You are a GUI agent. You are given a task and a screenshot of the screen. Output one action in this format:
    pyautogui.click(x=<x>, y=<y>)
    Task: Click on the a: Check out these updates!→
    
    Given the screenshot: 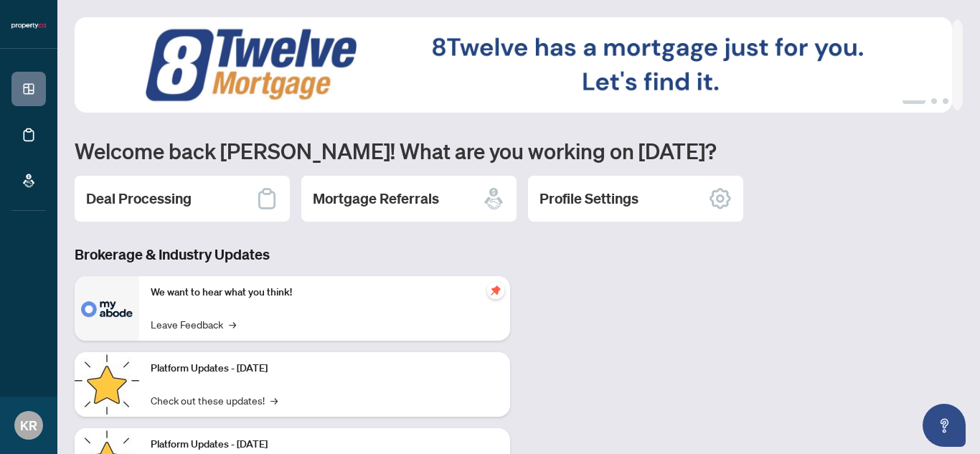 What is the action you would take?
    pyautogui.click(x=214, y=401)
    